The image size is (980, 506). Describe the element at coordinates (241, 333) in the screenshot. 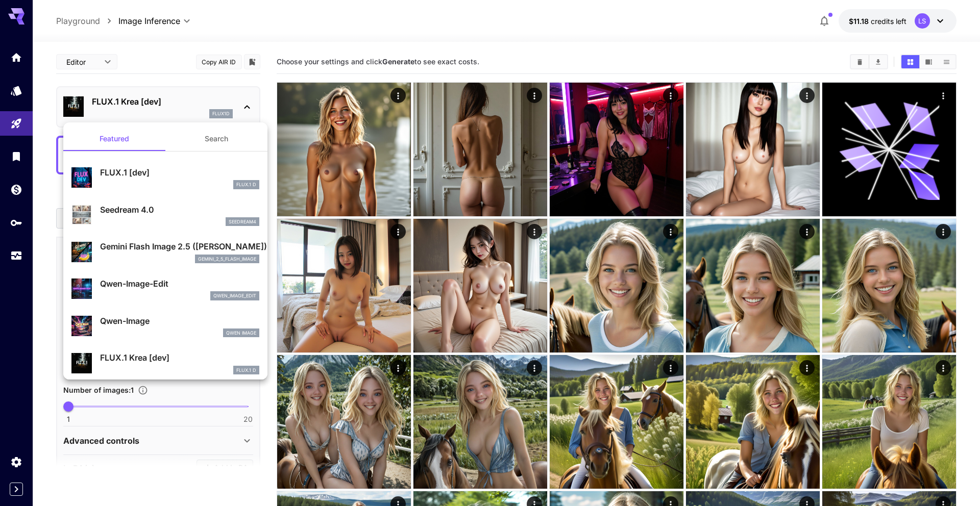

I see `p: Qwen Image` at that location.